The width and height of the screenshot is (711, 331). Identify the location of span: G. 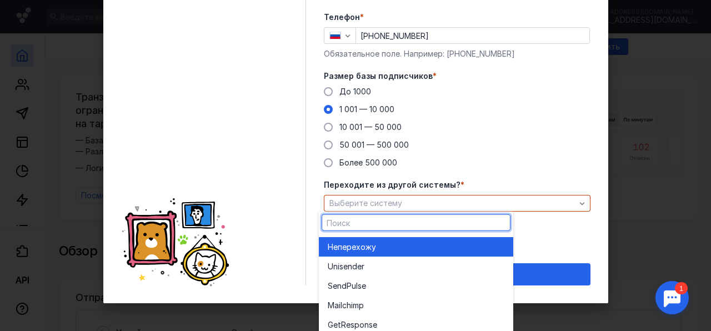
(330, 324).